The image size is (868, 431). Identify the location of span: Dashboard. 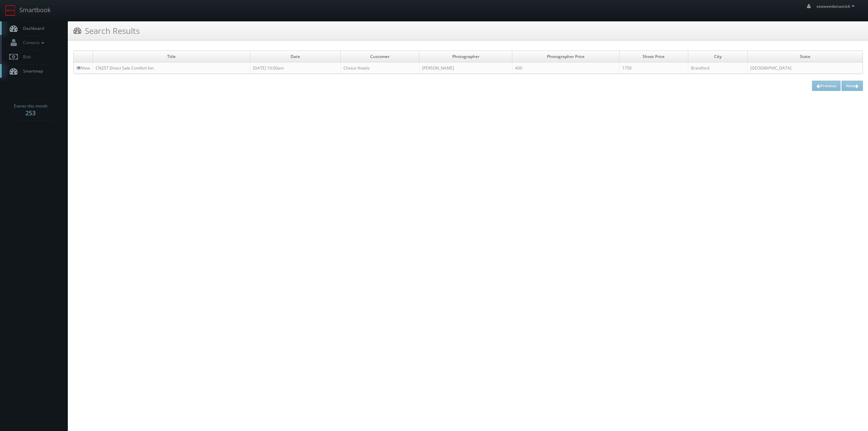
(32, 28).